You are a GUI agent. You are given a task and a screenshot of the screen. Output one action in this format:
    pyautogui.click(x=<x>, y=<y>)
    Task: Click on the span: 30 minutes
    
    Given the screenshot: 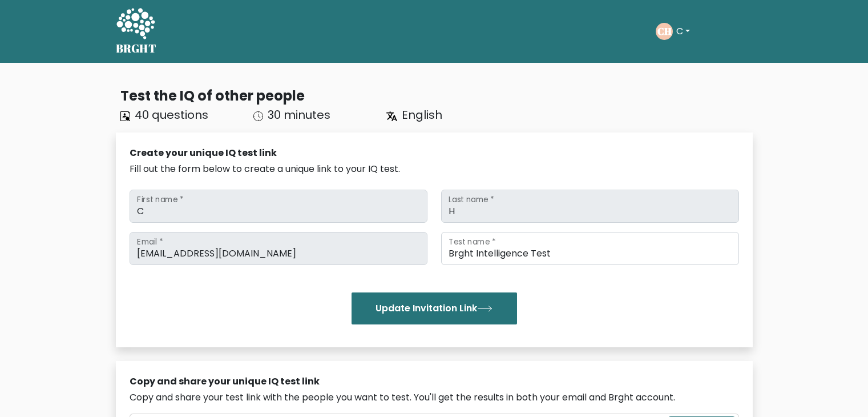 What is the action you would take?
    pyautogui.click(x=299, y=114)
    